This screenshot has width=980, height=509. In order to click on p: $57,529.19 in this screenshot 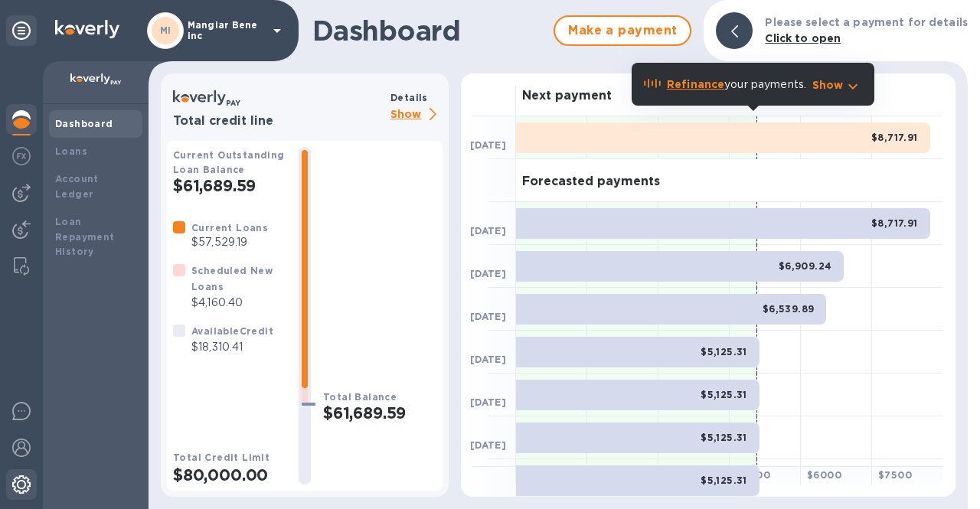, I will do `click(230, 242)`.